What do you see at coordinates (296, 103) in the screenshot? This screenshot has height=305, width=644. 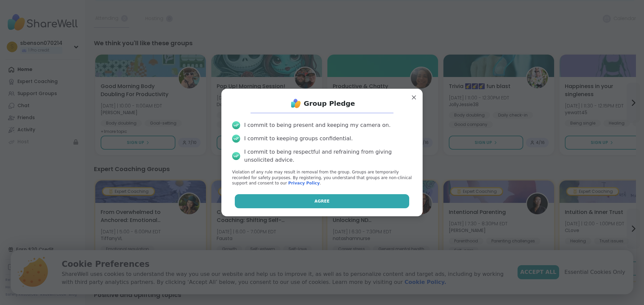 I see `img: ShareWell Logo` at bounding box center [296, 103].